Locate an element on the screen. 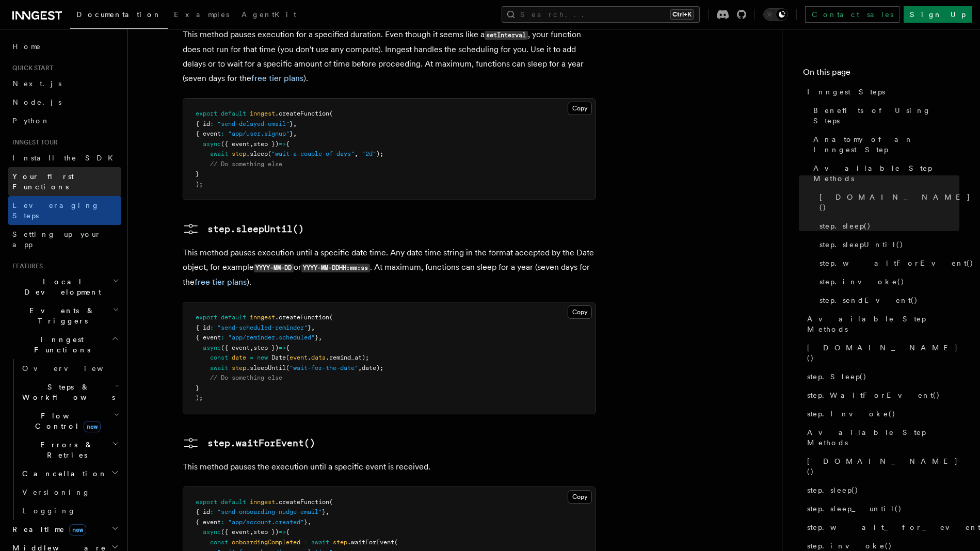 This screenshot has width=980, height=551. span: "app/user.signup" is located at coordinates (258, 134).